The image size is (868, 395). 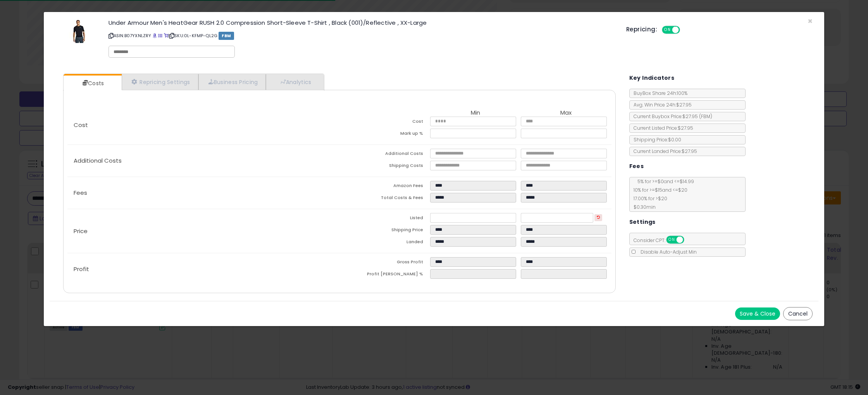 I want to click on button: Cancel, so click(x=798, y=314).